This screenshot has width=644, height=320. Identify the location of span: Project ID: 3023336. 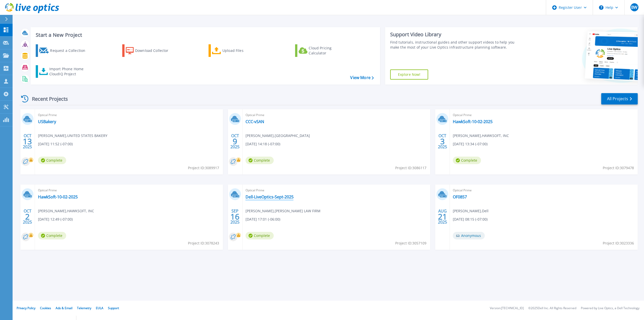
(619, 243).